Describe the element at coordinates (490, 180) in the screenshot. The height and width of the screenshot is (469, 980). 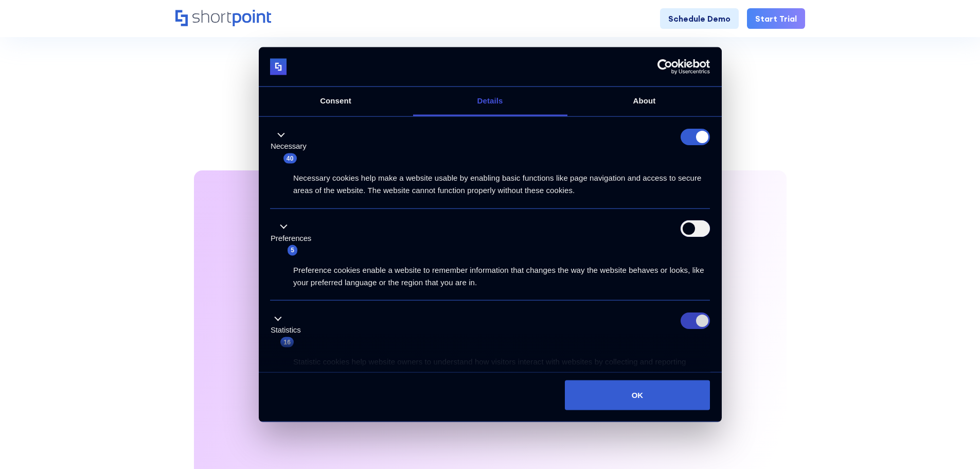
I see `div: Necessary cookies help make a website usable by enabling basic functions like page navigation and...` at that location.